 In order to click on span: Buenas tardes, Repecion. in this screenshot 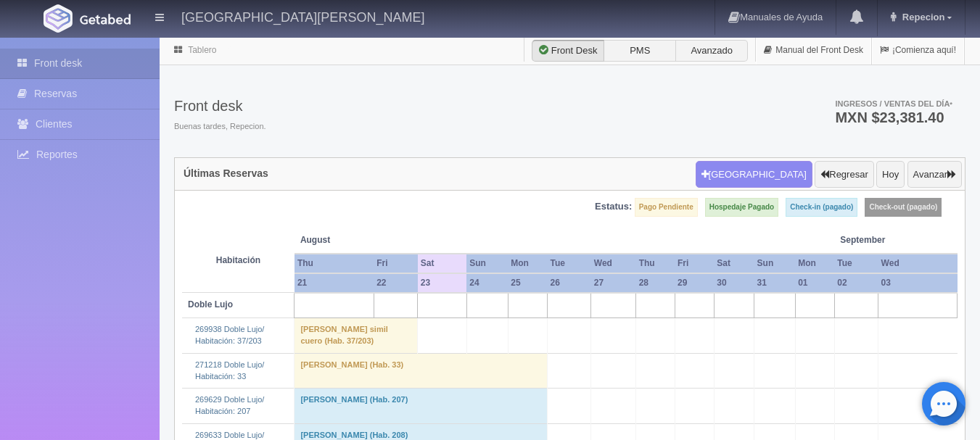, I will do `click(220, 126)`.